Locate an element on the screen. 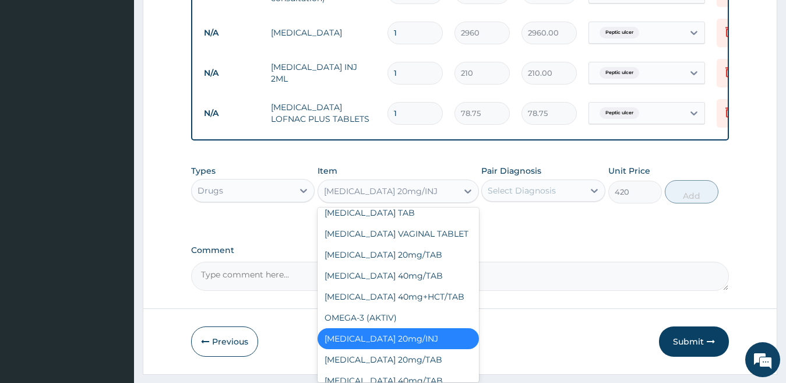  label: Types is located at coordinates (203, 171).